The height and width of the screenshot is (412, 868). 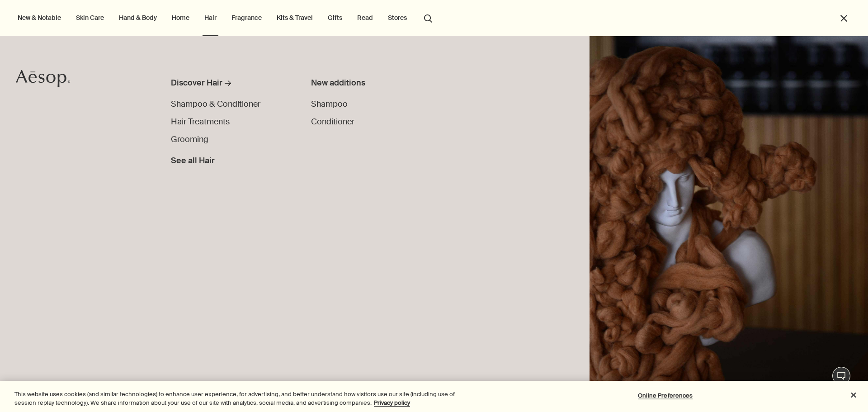 What do you see at coordinates (189, 139) in the screenshot?
I see `a: Grooming` at bounding box center [189, 139].